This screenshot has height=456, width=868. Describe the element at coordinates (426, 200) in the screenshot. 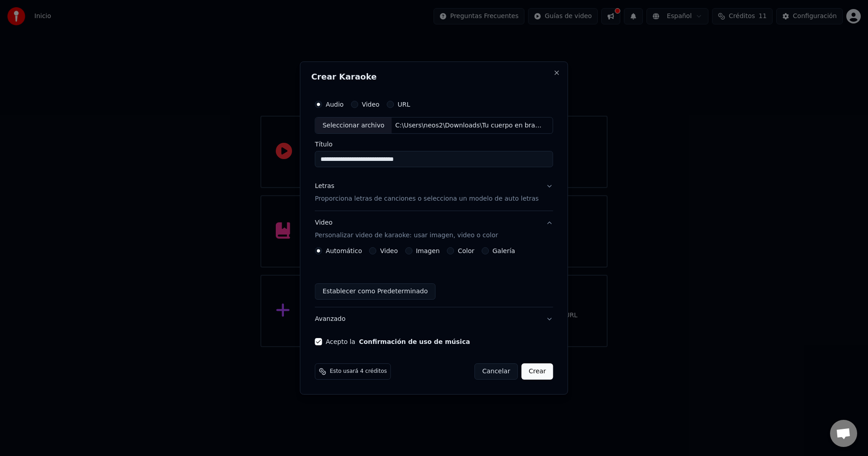

I see `p: Proporciona letras de canciones o selecciona un modelo de auto letras` at that location.